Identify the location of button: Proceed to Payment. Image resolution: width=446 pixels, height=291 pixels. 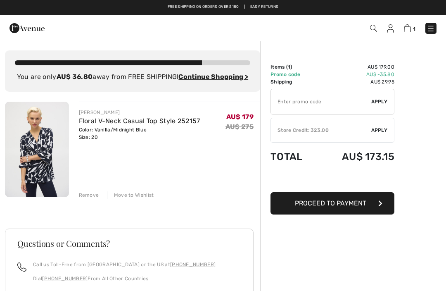
(333, 203).